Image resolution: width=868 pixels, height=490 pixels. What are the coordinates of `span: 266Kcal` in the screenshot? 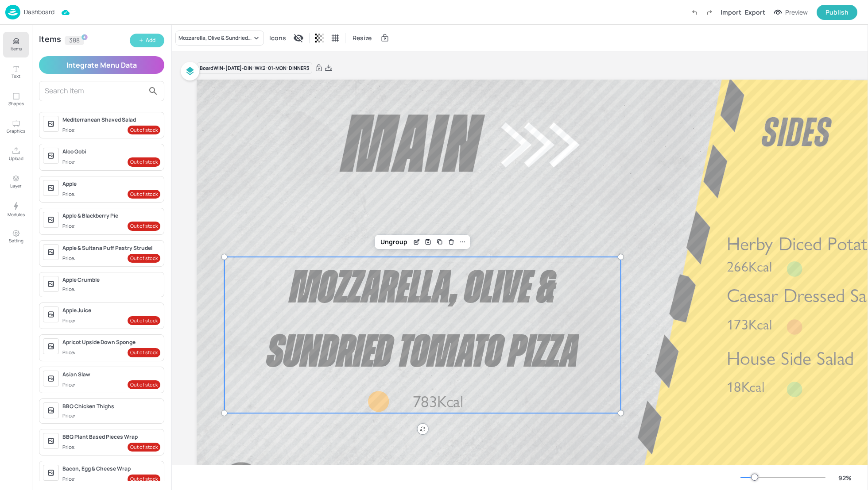 It's located at (750, 267).